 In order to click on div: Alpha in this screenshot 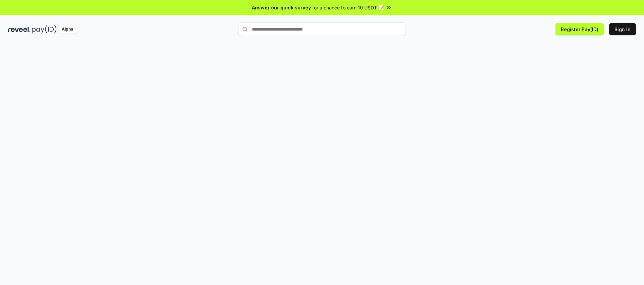, I will do `click(68, 29)`.